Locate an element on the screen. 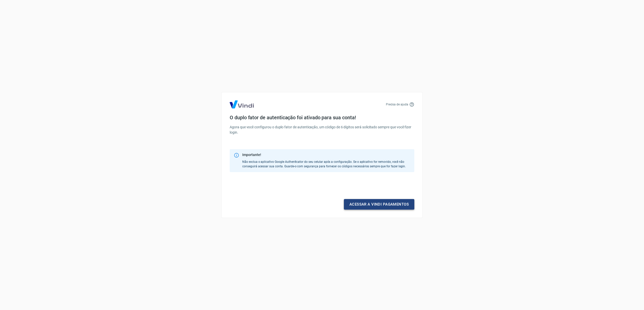 This screenshot has height=310, width=644. p: Agora que você configurou o duplo fator de autenticação, um código de 6 dígitos será solicitado s... is located at coordinates (322, 130).